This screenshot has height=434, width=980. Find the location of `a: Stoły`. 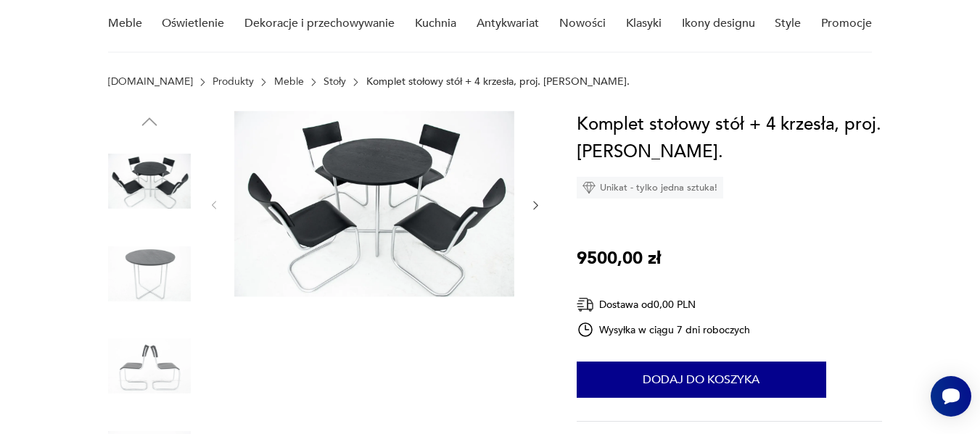

a: Stoły is located at coordinates (334, 82).